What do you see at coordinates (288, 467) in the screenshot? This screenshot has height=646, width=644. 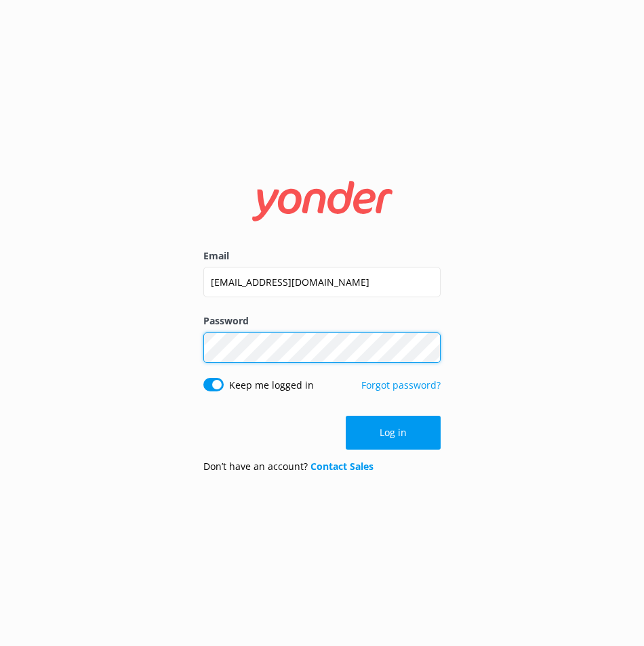 I see `p: Don’t have an account?` at bounding box center [288, 467].